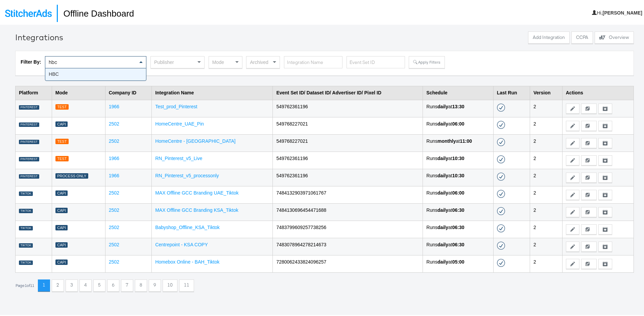  I want to click on div: Mode, so click(226, 61).